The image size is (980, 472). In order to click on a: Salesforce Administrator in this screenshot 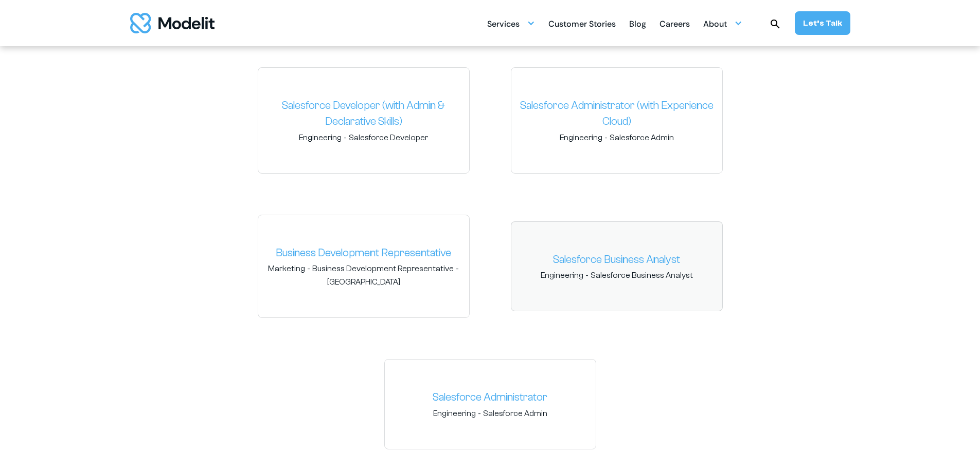, I will do `click(490, 398)`.